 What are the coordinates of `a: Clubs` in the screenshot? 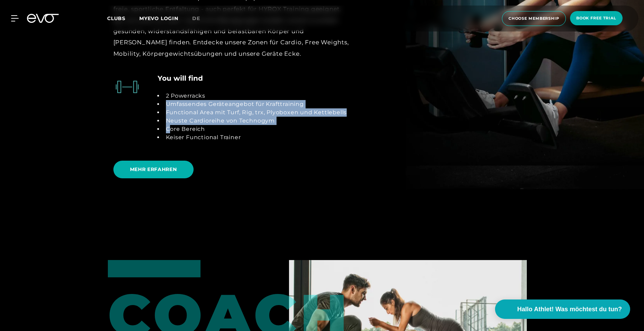 It's located at (123, 18).